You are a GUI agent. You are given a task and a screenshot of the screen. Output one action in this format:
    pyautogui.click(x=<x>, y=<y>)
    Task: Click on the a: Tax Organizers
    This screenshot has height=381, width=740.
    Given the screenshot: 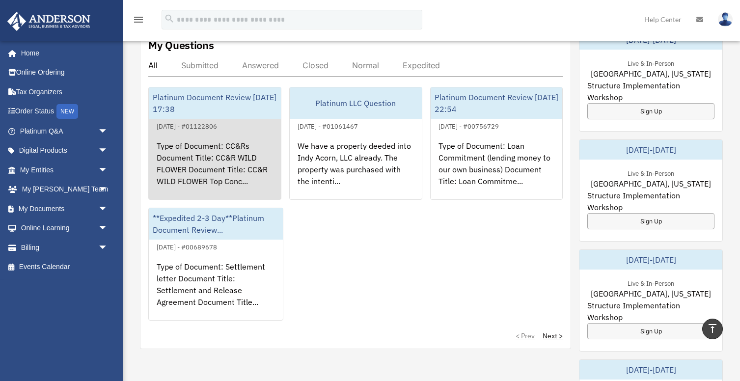 What is the action you would take?
    pyautogui.click(x=65, y=92)
    